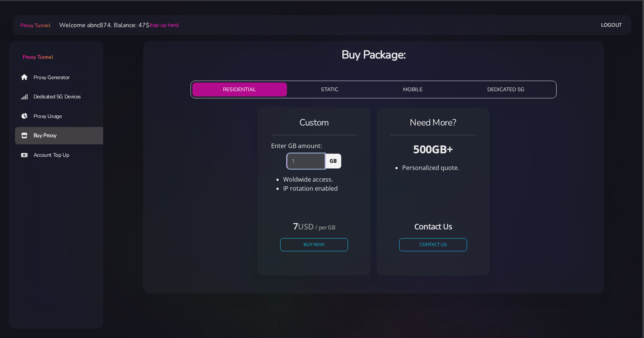  Describe the element at coordinates (433, 123) in the screenshot. I see `h4: Need More?` at that location.